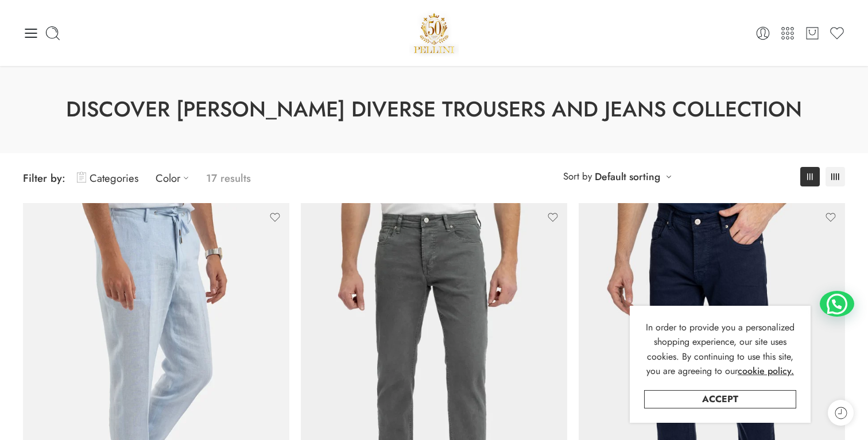 This screenshot has height=440, width=868. What do you see at coordinates (107, 178) in the screenshot?
I see `a: Categories` at bounding box center [107, 178].